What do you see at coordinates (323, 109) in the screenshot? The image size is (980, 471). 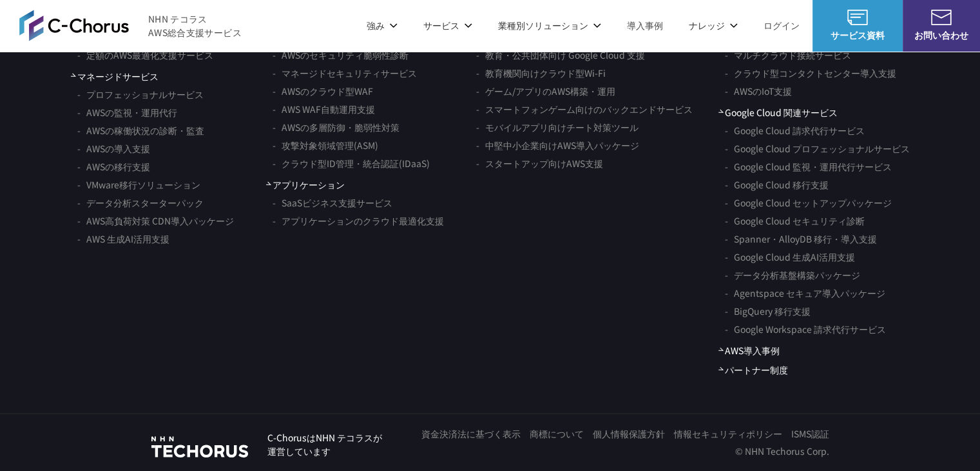 I see `a: AWS WAF自動運用支援` at bounding box center [323, 109].